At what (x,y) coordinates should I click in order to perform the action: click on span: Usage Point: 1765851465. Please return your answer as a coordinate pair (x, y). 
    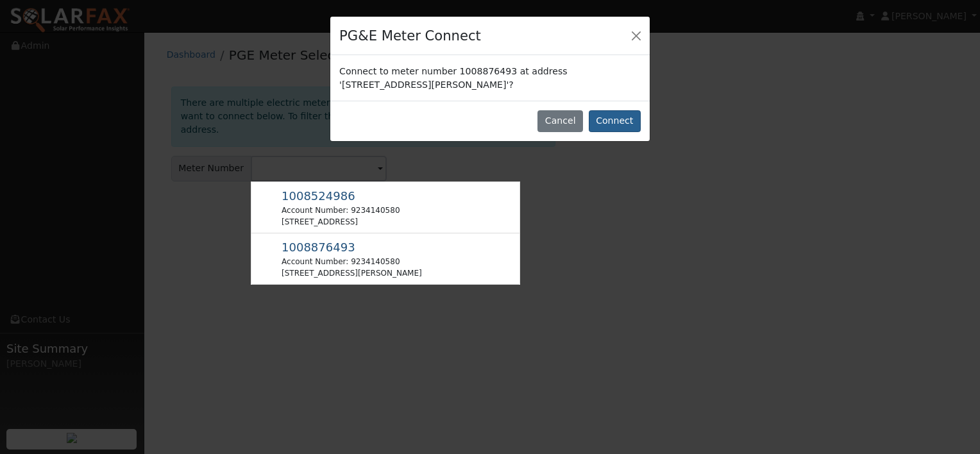
    Looking at the image, I should click on (318, 248).